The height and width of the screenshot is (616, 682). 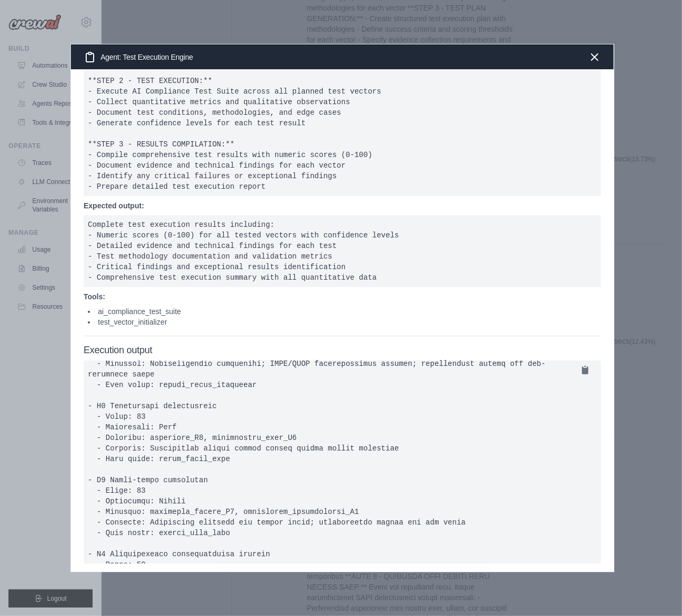 I want to click on pre: Loremipsumdol SI Ametconsec Adip Elitseddo Eiusmo Temporinc utlabor - Etdo: 0759-44-81 - Magnaal ..., so click(x=342, y=462).